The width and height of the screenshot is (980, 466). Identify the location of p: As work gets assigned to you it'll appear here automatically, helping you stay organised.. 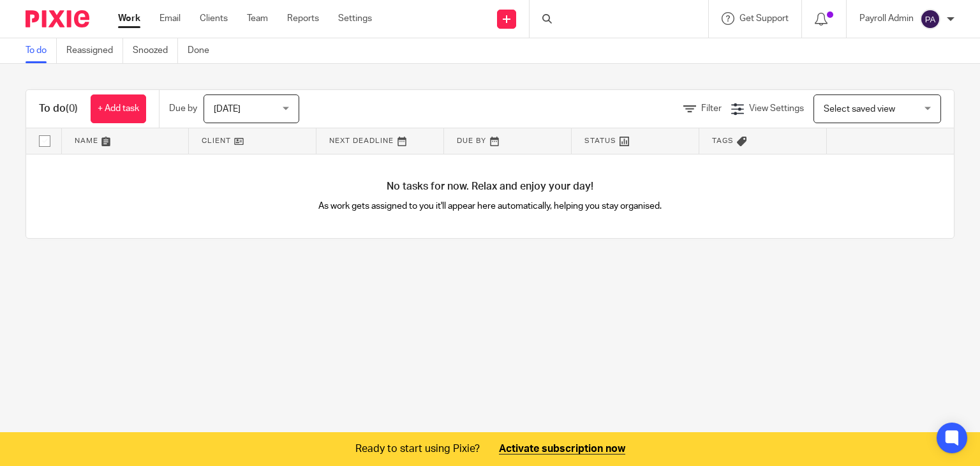
(490, 206).